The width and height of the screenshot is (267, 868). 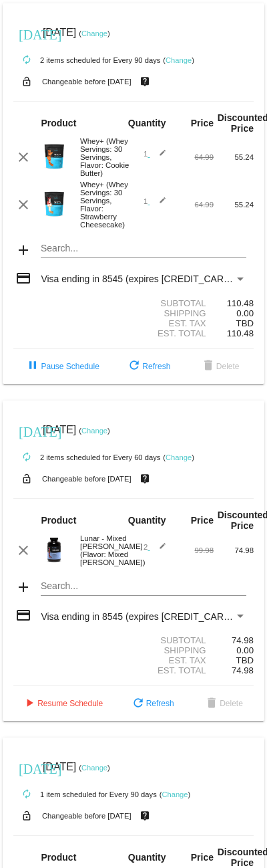 I want to click on mat-icon: play_arrow, so click(x=29, y=704).